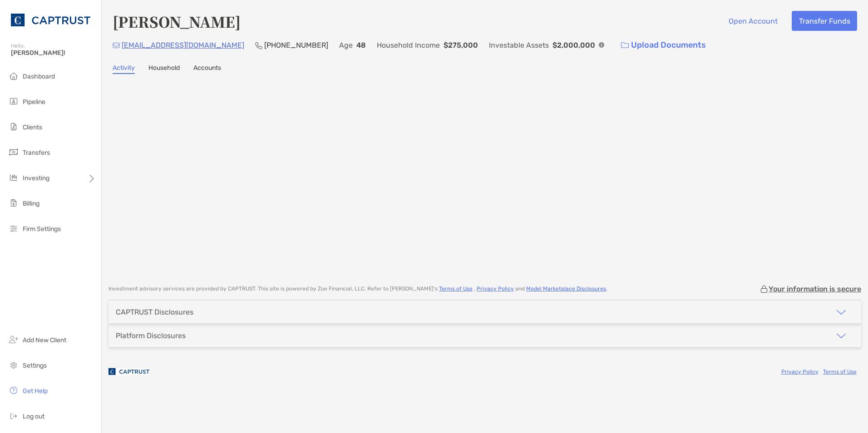  Describe the element at coordinates (824, 21) in the screenshot. I see `button: Transfer Funds` at that location.